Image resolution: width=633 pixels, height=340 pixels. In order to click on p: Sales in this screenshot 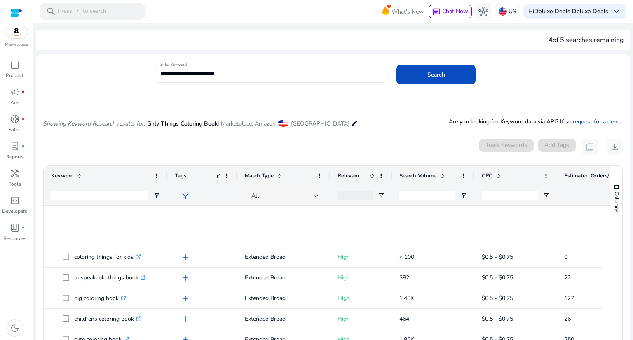, I will do `click(14, 130)`.